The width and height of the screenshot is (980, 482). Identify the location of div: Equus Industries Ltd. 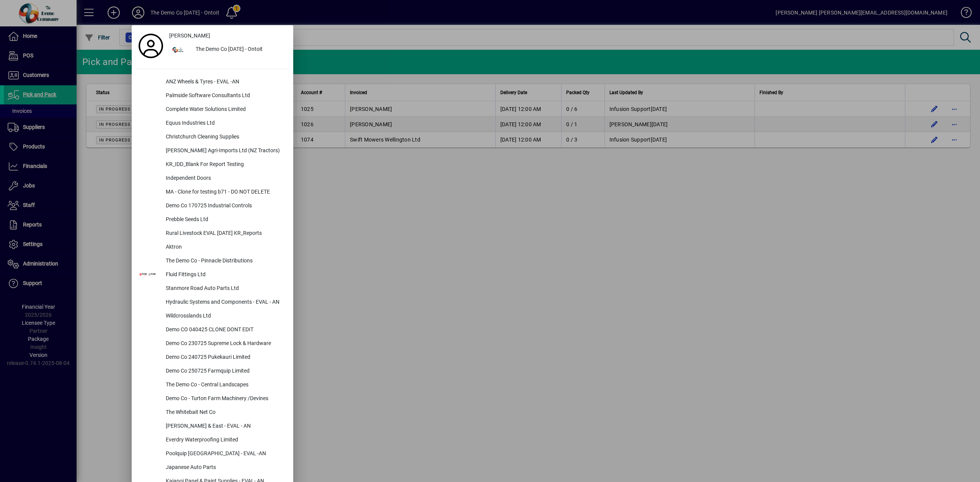
(224, 124).